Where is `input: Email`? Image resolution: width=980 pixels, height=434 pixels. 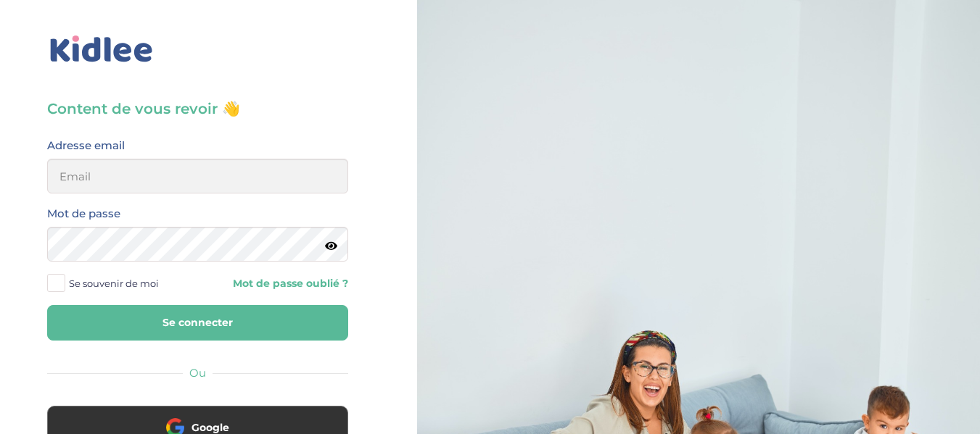
input: Email is located at coordinates (197, 176).